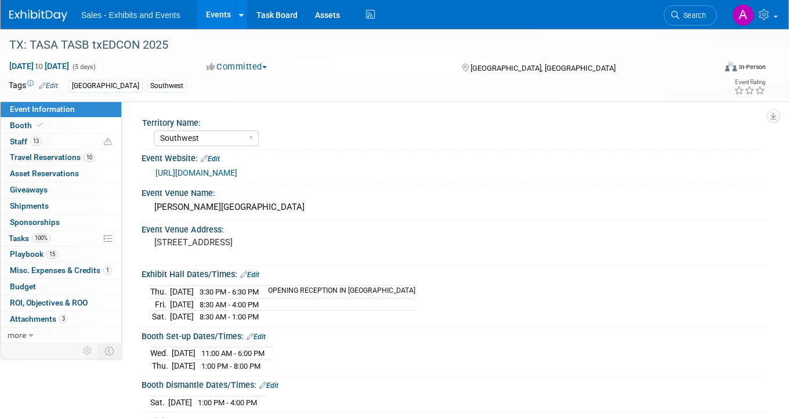 This screenshot has height=418, width=789. Describe the element at coordinates (61, 141) in the screenshot. I see `a: Staff13` at that location.